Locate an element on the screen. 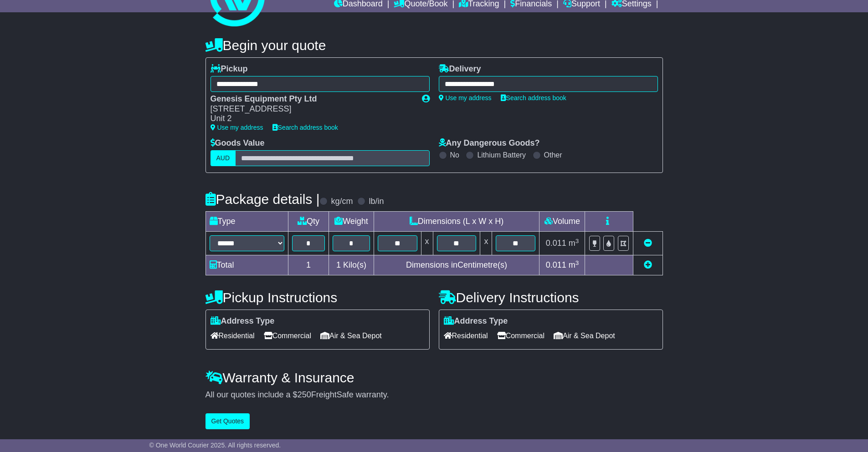 This screenshot has width=868, height=452. h4: Delivery Instructions is located at coordinates (551, 298).